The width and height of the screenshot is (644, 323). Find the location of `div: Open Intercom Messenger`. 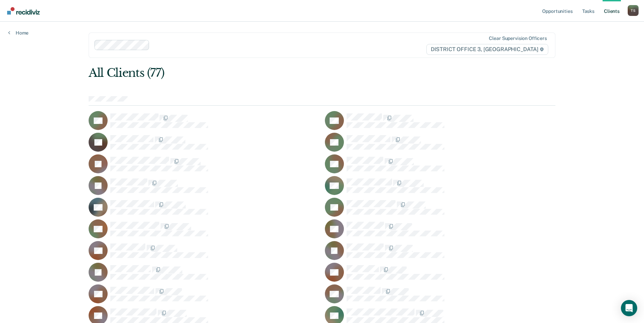

div: Open Intercom Messenger is located at coordinates (629, 308).